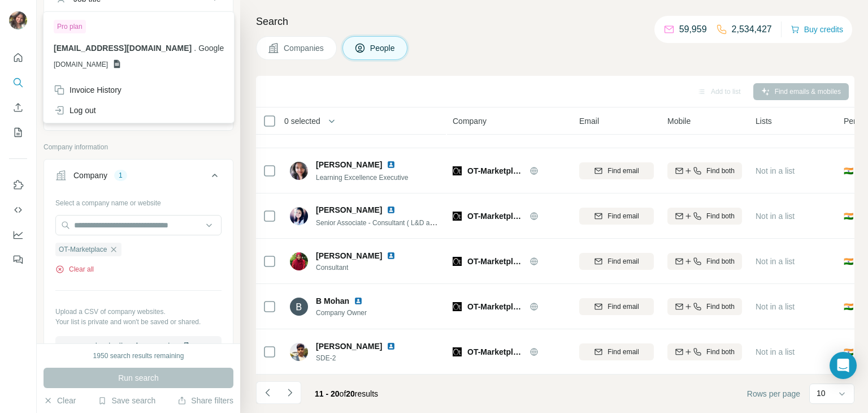 The image size is (868, 413). I want to click on div: 1950 search results remaining, so click(138, 356).